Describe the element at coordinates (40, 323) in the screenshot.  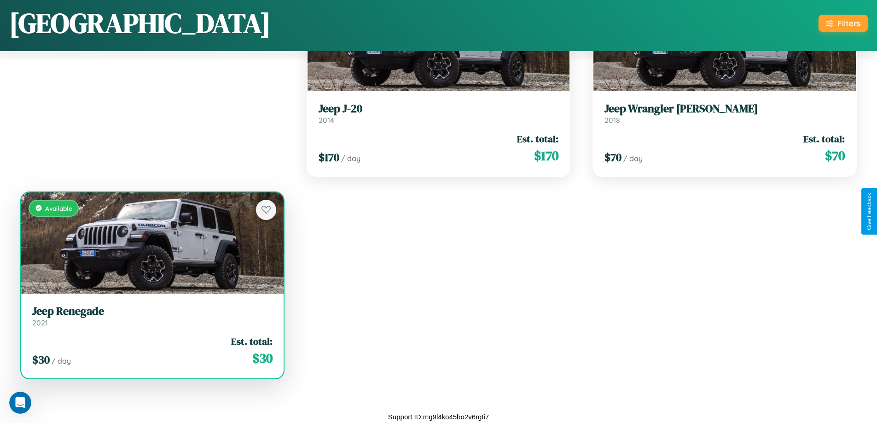
I see `span: 2021` at that location.